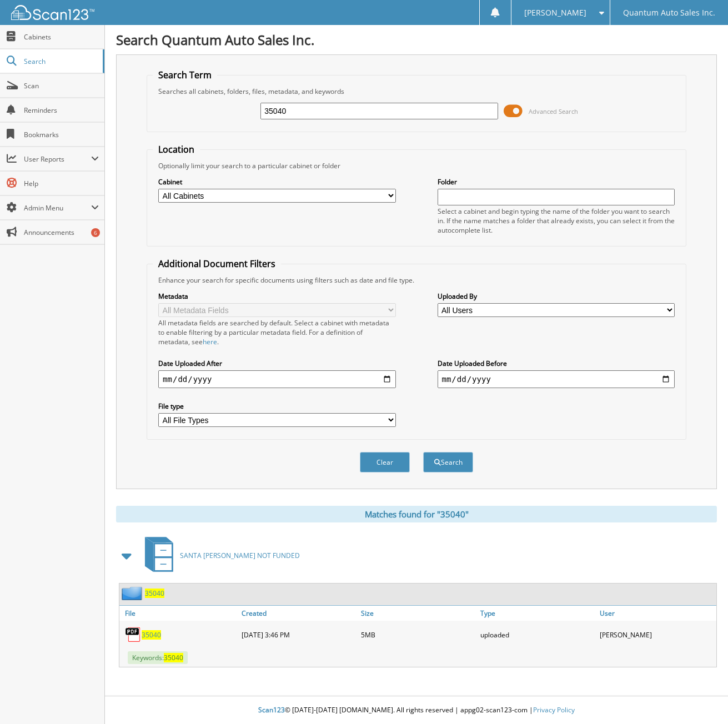  What do you see at coordinates (556, 363) in the screenshot?
I see `label: Date Uploaded Before` at bounding box center [556, 363].